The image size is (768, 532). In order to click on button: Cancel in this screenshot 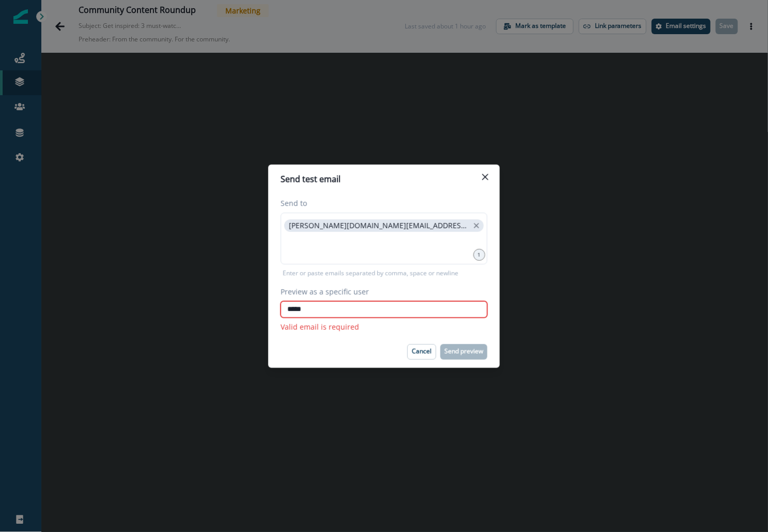, I will do `click(422, 352)`.